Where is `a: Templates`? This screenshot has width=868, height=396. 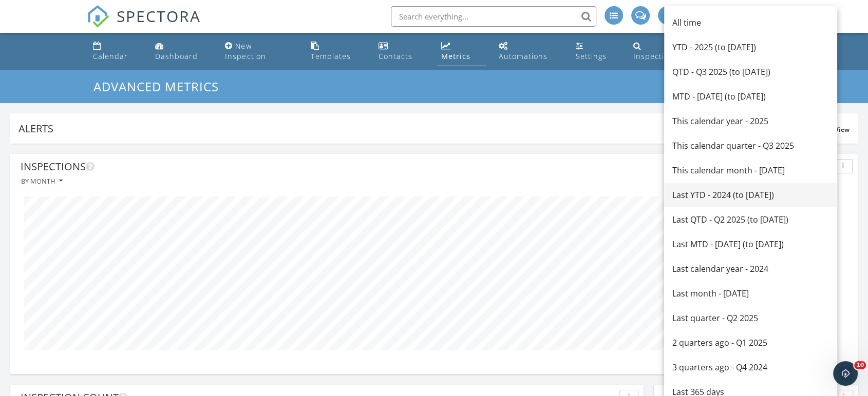
a: Templates is located at coordinates (336, 51).